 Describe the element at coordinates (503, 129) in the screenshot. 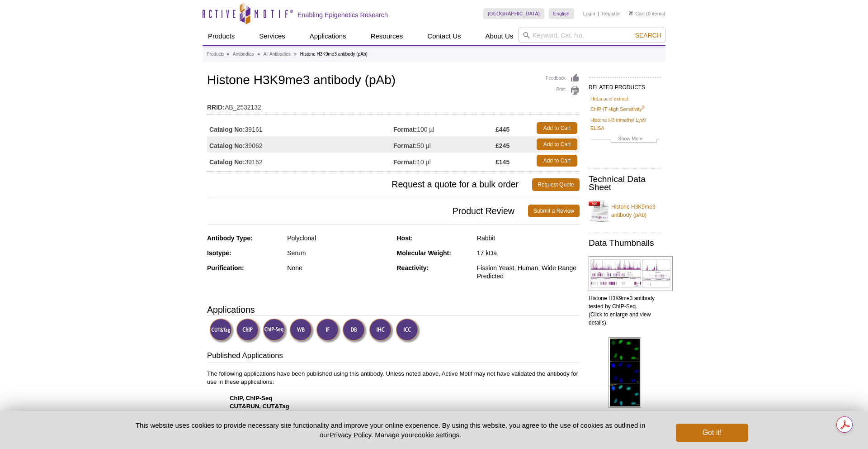

I see `strong: £445` at that location.